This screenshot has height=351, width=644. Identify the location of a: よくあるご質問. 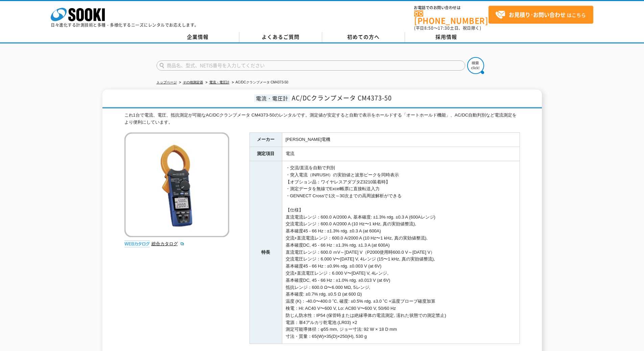
(281, 37).